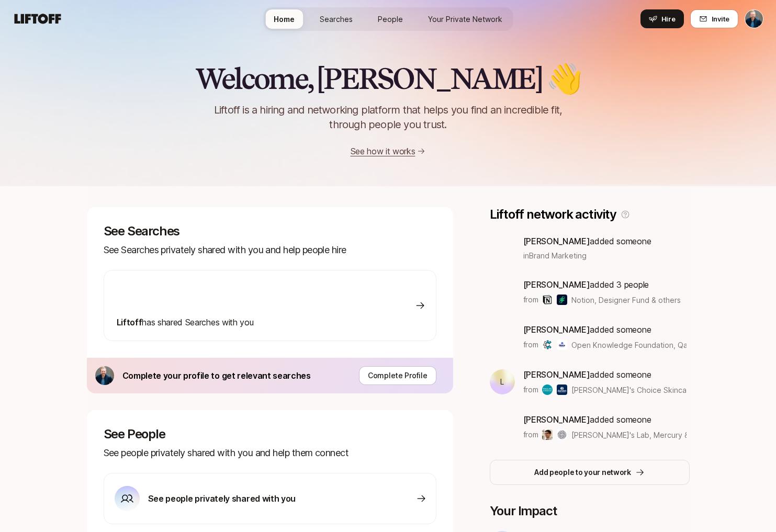 Image resolution: width=776 pixels, height=532 pixels. Describe the element at coordinates (270, 231) in the screenshot. I see `p: See Searches` at that location.